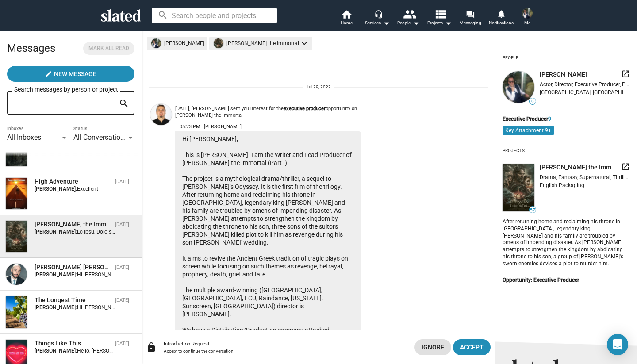  What do you see at coordinates (470, 13) in the screenshot?
I see `mat-icon: forum` at bounding box center [470, 13].